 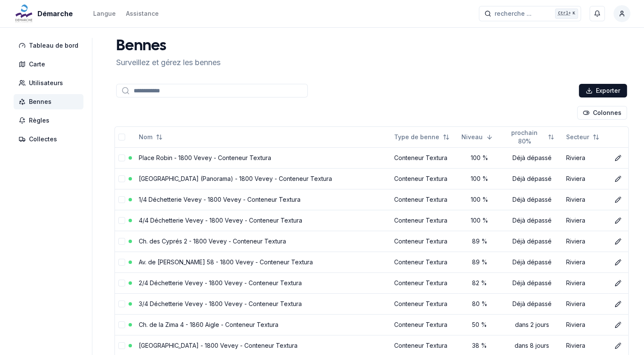 What do you see at coordinates (480, 325) in the screenshot?
I see `div: 50 %` at bounding box center [480, 325].